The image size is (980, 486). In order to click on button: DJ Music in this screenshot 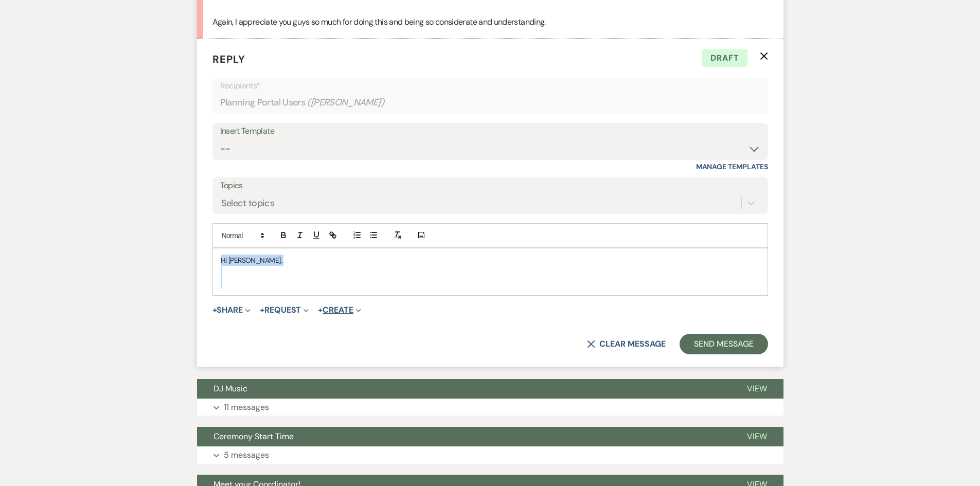, I will do `click(463, 389)`.